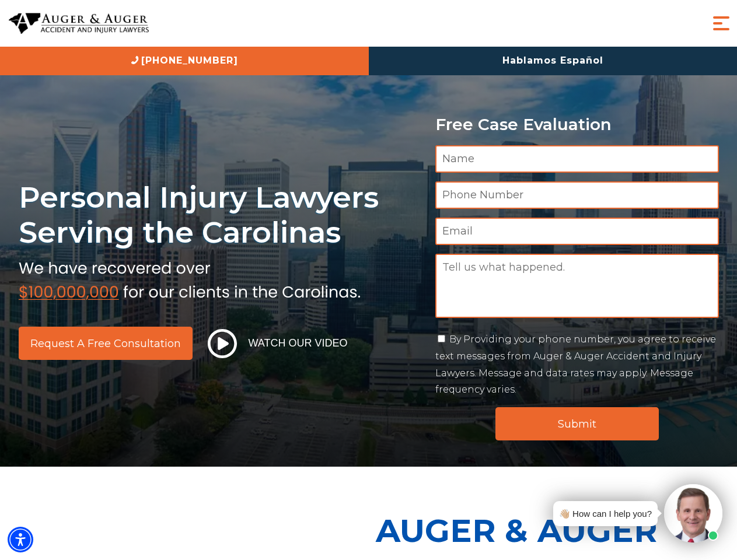 This screenshot has width=737, height=560. Describe the element at coordinates (721, 24) in the screenshot. I see `button: Menu` at that location.